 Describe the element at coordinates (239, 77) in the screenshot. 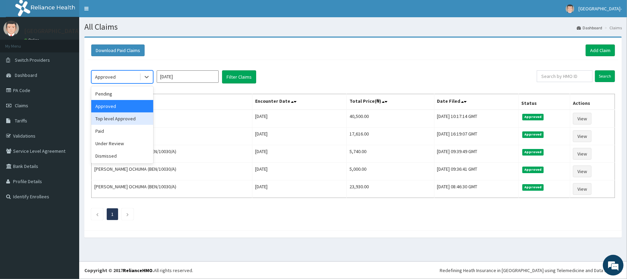

I see `button: Filter Claims` at that location.